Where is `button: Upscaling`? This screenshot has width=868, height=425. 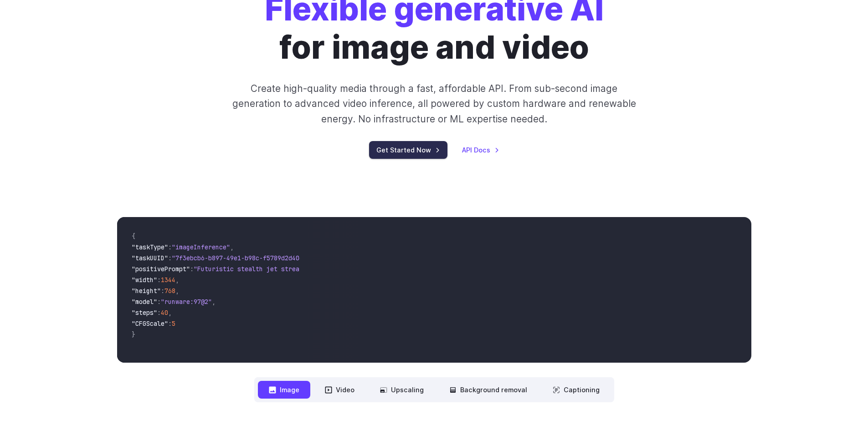
button: Upscaling is located at coordinates (402, 390).